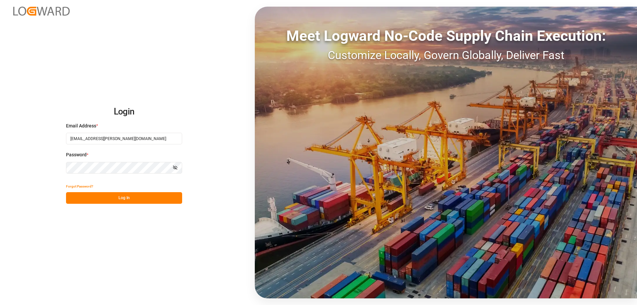  What do you see at coordinates (76, 155) in the screenshot?
I see `span: Password` at bounding box center [76, 155].